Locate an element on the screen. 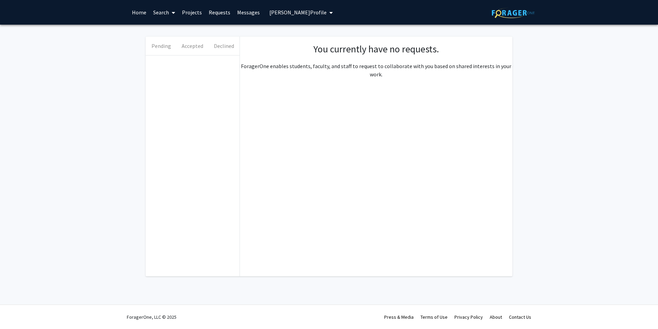  a: Requests is located at coordinates (219, 12).